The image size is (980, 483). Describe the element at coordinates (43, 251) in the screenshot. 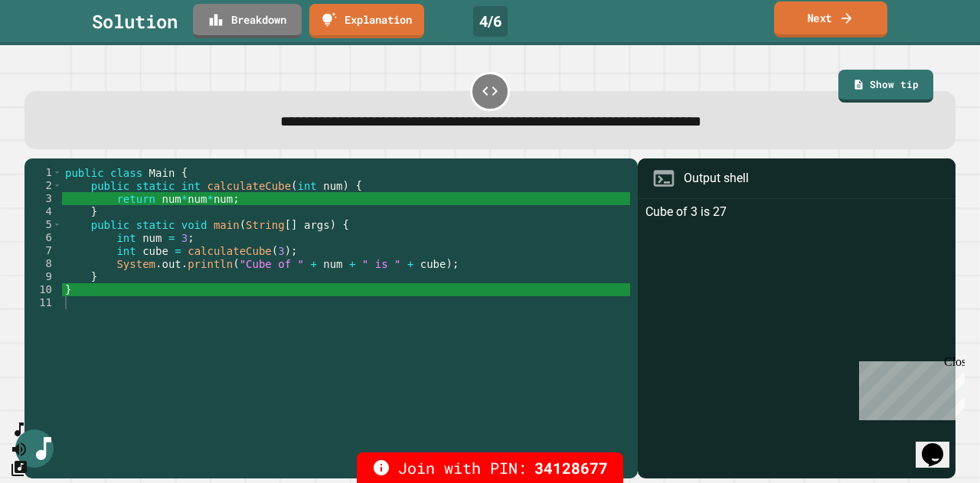

I see `div: 7` at that location.